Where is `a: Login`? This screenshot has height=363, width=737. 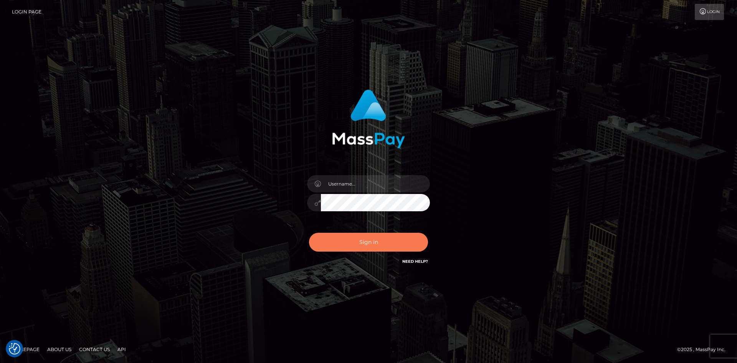
a: Login is located at coordinates (710, 12).